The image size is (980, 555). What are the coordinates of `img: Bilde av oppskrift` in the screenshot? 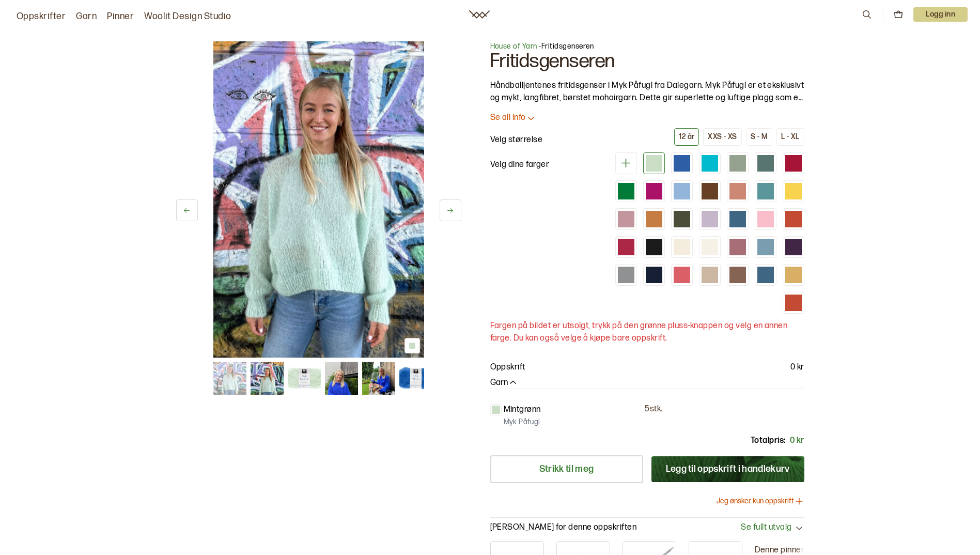 It's located at (319, 199).